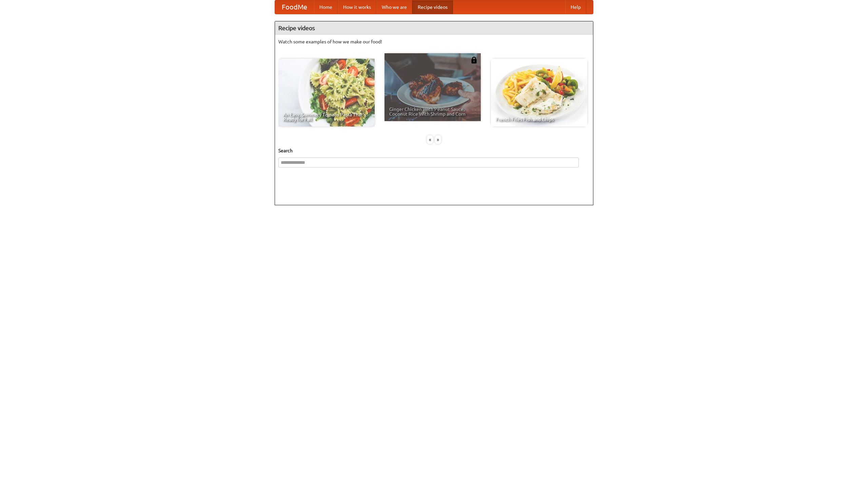  I want to click on a: How it works, so click(357, 7).